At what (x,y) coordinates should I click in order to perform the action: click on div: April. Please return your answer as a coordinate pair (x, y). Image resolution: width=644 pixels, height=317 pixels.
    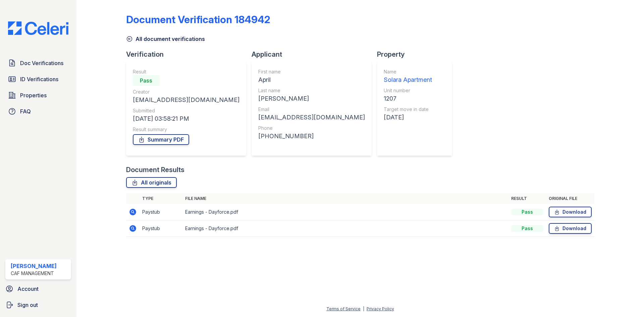
    Looking at the image, I should click on (311, 80).